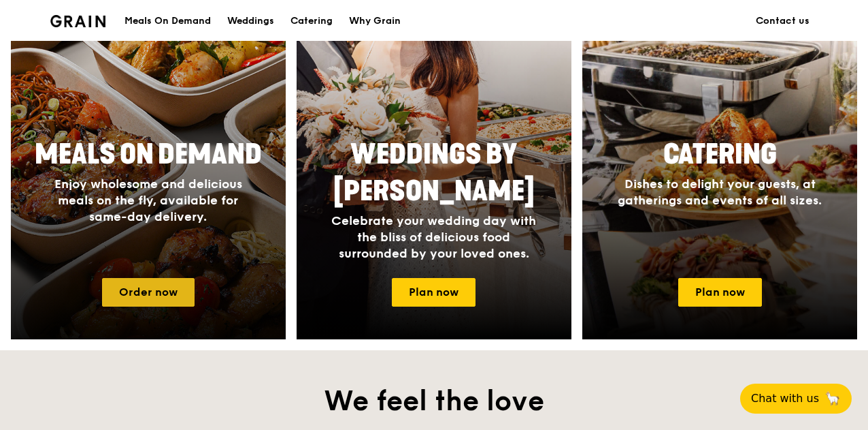 Image resolution: width=868 pixels, height=430 pixels. Describe the element at coordinates (796, 399) in the screenshot. I see `button: Chat with us🦙` at that location.